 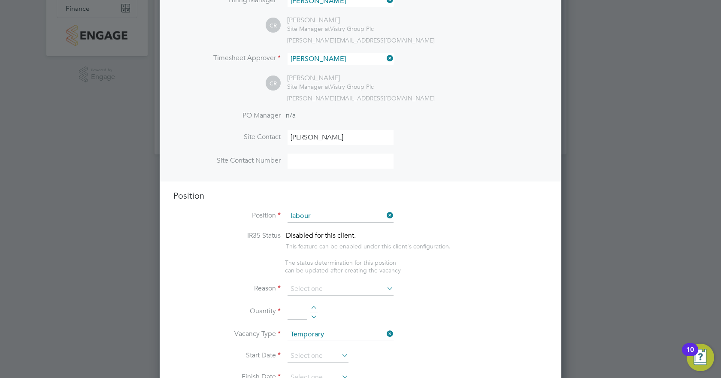 I want to click on span: Disabled for this client., so click(x=321, y=236).